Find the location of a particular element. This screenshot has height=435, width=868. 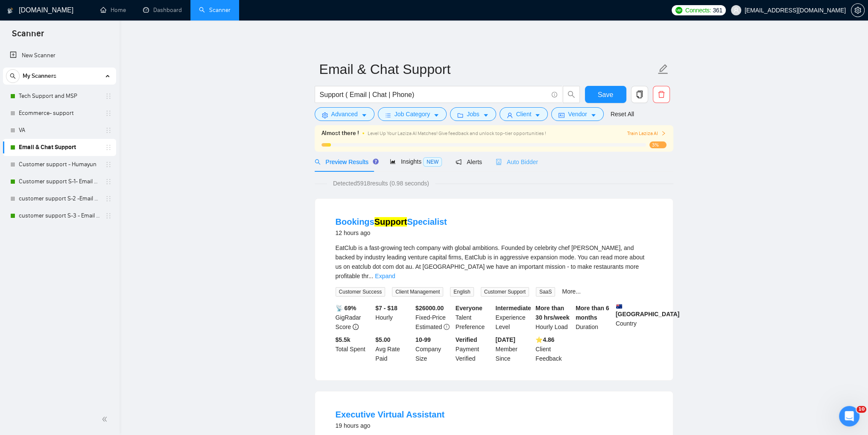

span: My Scanners is located at coordinates (39, 76).